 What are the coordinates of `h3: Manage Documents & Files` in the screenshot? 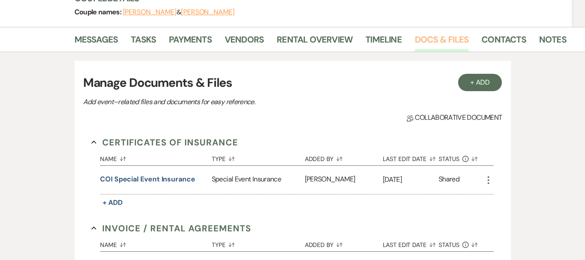 It's located at (293, 83).